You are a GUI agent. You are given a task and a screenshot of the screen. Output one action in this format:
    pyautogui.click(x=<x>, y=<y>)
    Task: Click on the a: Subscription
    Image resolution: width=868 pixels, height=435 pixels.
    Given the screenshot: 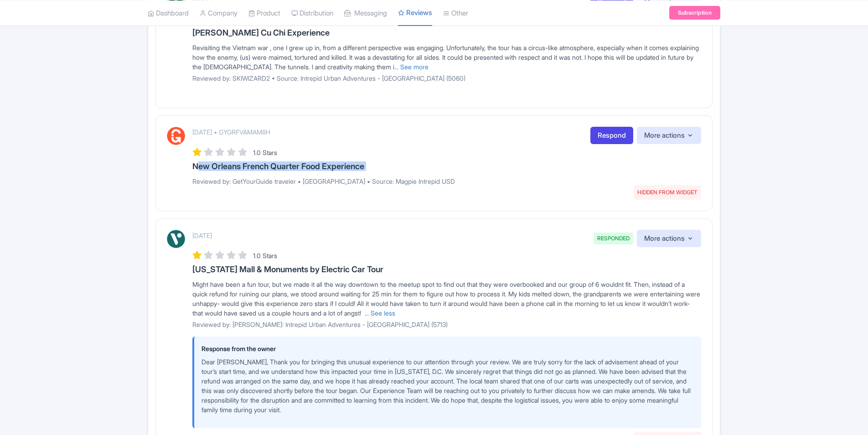 What is the action you would take?
    pyautogui.click(x=694, y=13)
    